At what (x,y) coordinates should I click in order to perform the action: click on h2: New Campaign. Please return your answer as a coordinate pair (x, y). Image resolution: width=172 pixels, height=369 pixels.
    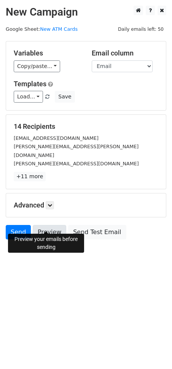
    Looking at the image, I should click on (86, 12).